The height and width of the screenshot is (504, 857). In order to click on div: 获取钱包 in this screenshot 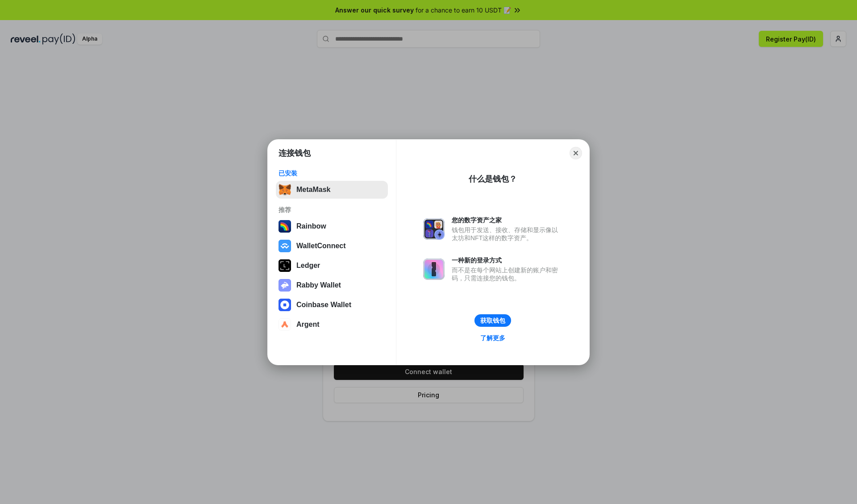, I will do `click(493, 320)`.